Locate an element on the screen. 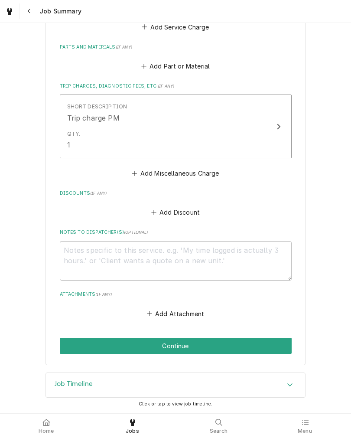 Image resolution: width=351 pixels, height=438 pixels. div: Accordion Header is located at coordinates (176, 385).